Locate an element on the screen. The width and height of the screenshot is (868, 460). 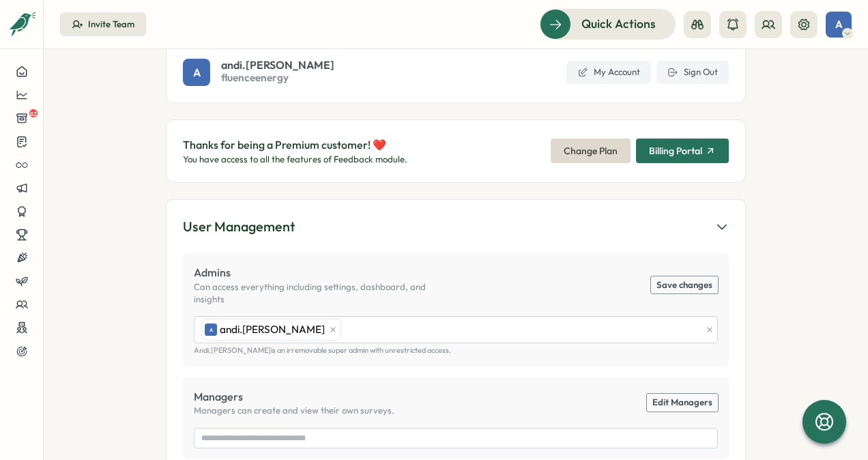
button: Quick Actions is located at coordinates (607, 24).